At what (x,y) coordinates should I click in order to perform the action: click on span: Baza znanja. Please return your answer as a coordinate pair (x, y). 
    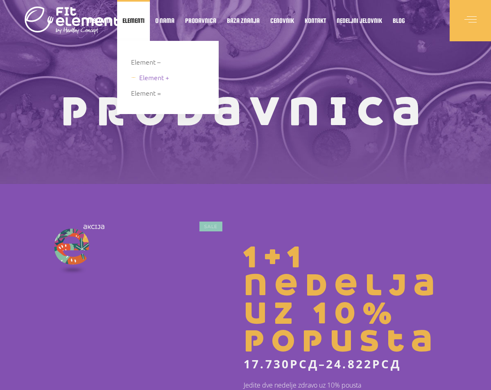
    Looking at the image, I should click on (243, 20).